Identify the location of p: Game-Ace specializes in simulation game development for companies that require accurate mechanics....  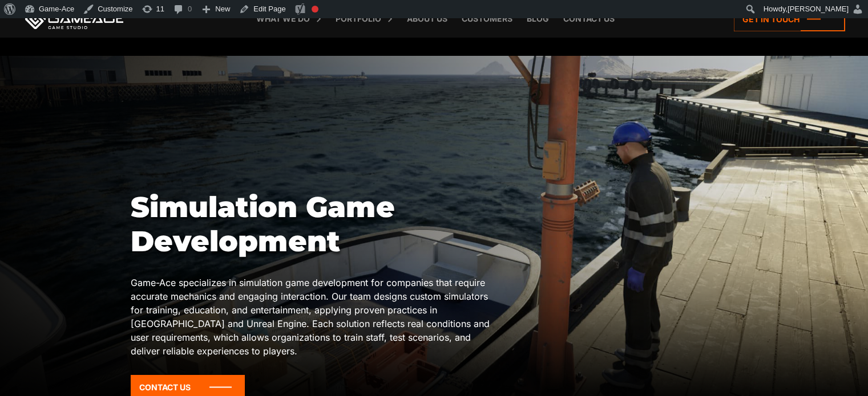
(313, 317).